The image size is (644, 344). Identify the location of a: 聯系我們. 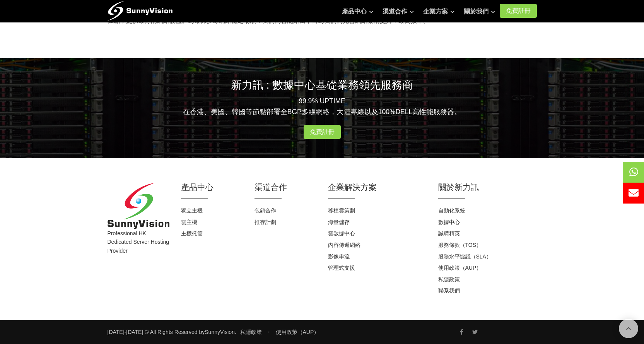
(449, 291).